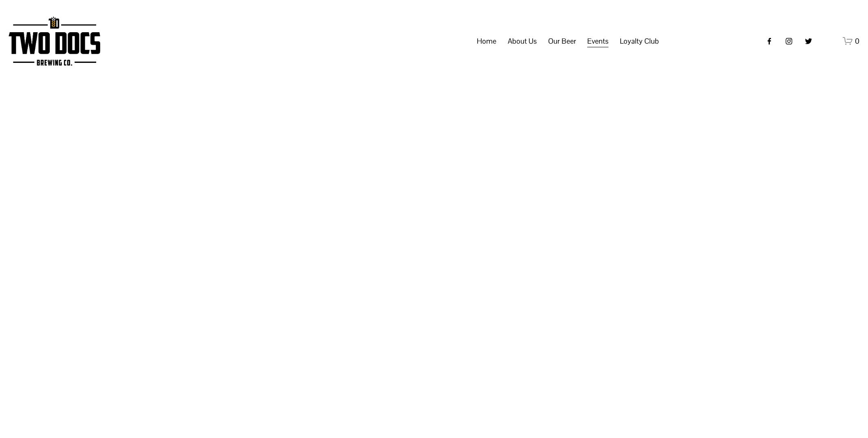 The width and height of the screenshot is (868, 438). I want to click on span: About Us, so click(522, 41).